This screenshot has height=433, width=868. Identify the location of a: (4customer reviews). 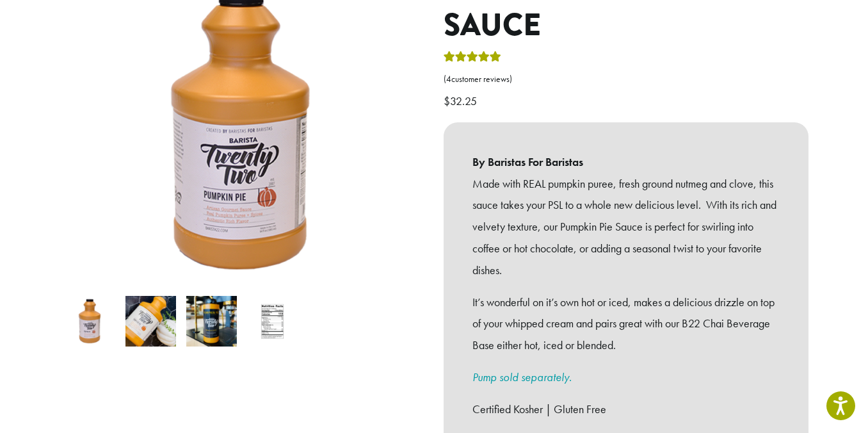
(626, 80).